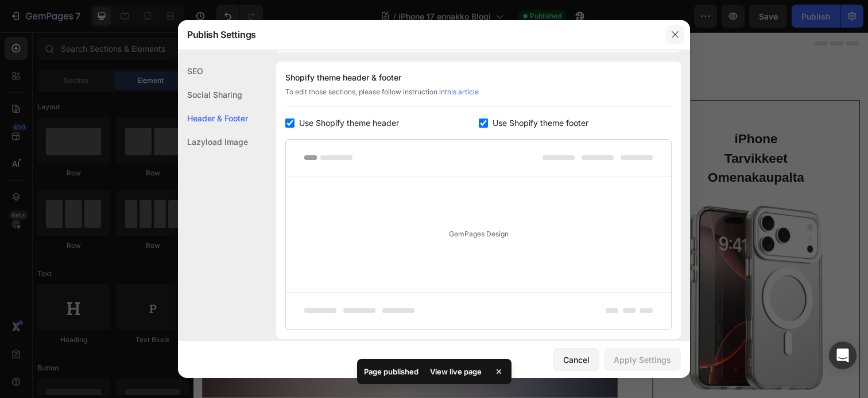 This screenshot has height=398, width=868. Describe the element at coordinates (419, 34) in the screenshot. I see `div: Publish Settings` at that location.